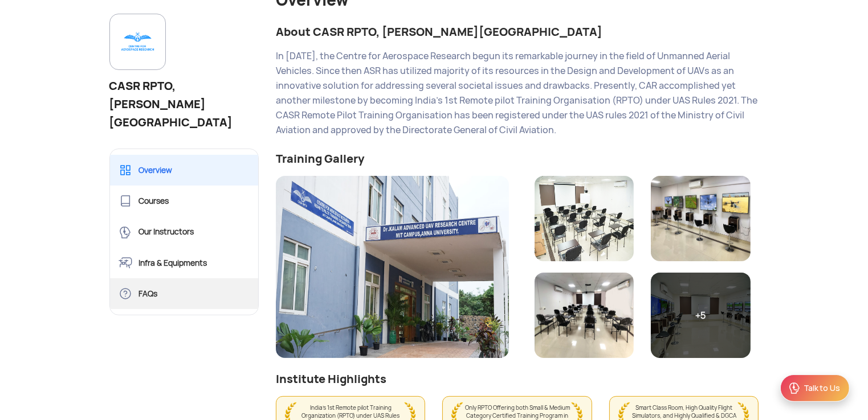 The width and height of the screenshot is (868, 420). I want to click on a: Our Instructors, so click(184, 232).